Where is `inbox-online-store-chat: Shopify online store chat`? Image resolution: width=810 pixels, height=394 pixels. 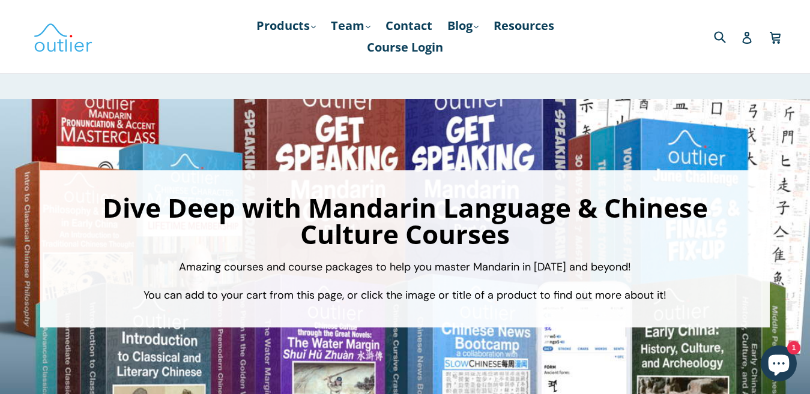 inbox-online-store-chat: Shopify online store chat is located at coordinates (779, 365).